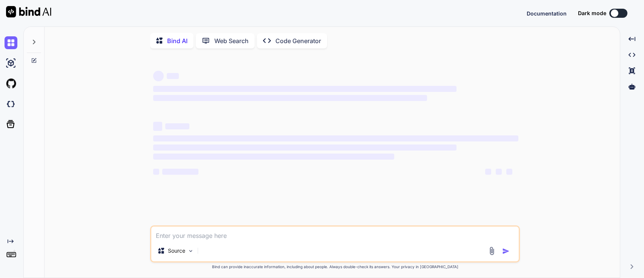 The image size is (644, 278). I want to click on img: darkCloudIdeIcon, so click(11, 104).